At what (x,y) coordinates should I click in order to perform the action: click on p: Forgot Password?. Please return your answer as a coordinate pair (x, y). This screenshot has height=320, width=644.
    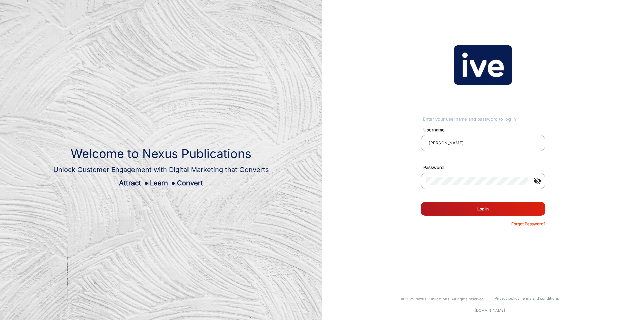
    Looking at the image, I should click on (528, 224).